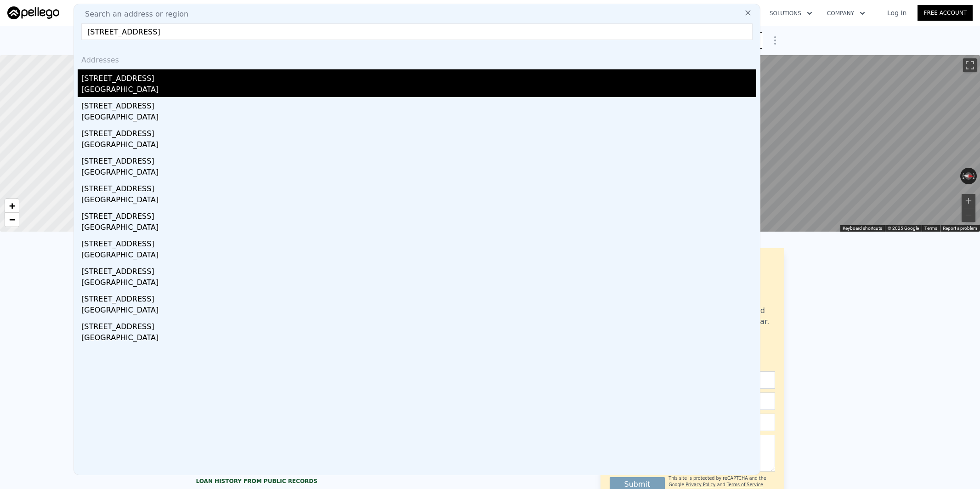  What do you see at coordinates (700, 484) in the screenshot?
I see `a: Privacy Policy` at bounding box center [700, 484].